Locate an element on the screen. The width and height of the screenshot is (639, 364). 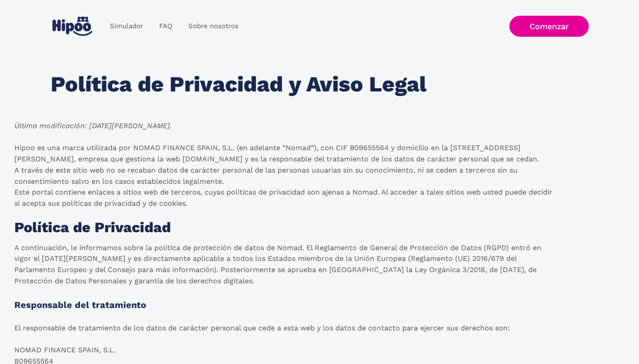
h1: Política de Privacidad is located at coordinates (93, 228).